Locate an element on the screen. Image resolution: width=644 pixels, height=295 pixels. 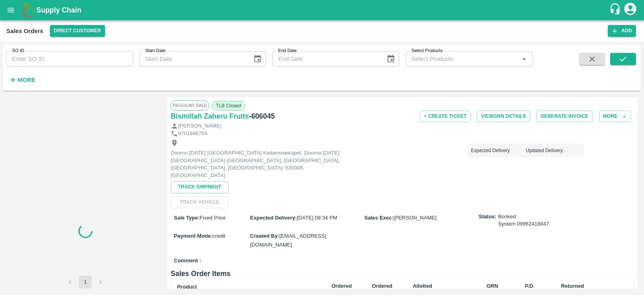
label: Created By : is located at coordinates (265, 236).